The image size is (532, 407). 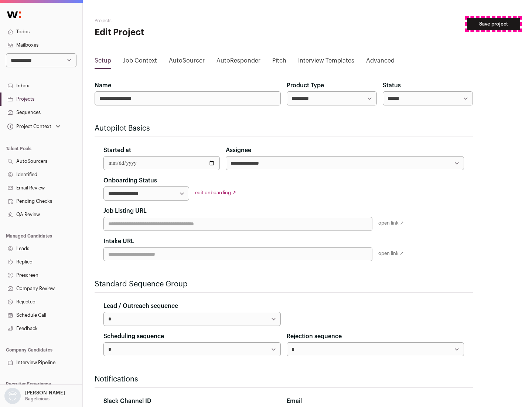 What do you see at coordinates (103, 62) in the screenshot?
I see `a: Setup` at bounding box center [103, 62].